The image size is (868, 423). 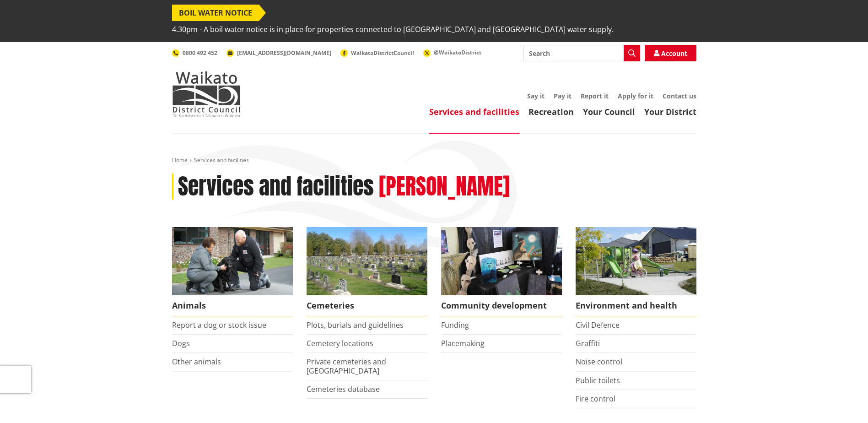 What do you see at coordinates (340, 343) in the screenshot?
I see `a: Cemetery locations` at bounding box center [340, 343].